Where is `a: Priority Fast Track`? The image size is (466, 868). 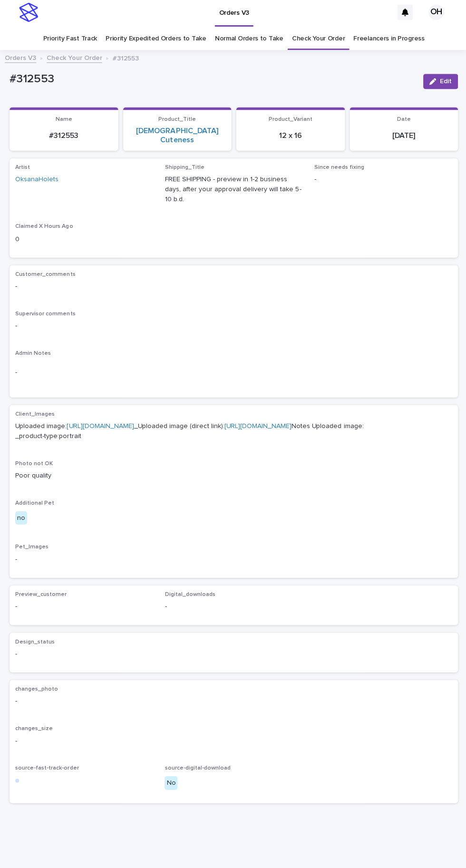 a: Priority Fast Track is located at coordinates (70, 41).